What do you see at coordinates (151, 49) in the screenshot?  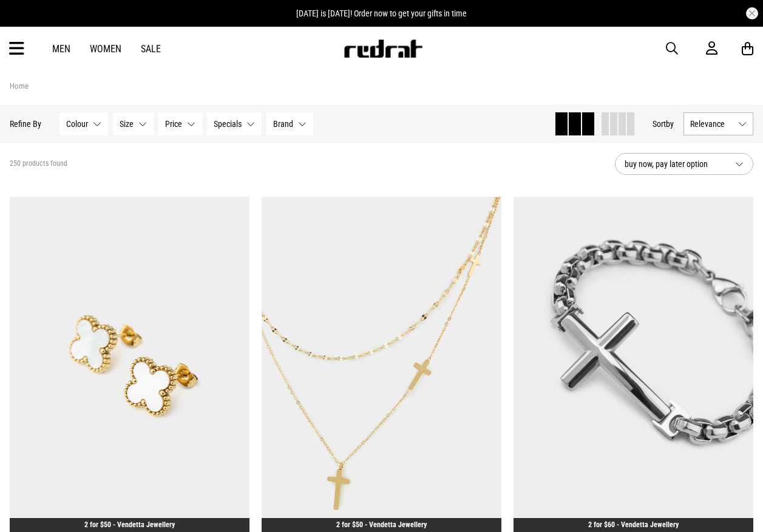 I see `a: Sale` at bounding box center [151, 49].